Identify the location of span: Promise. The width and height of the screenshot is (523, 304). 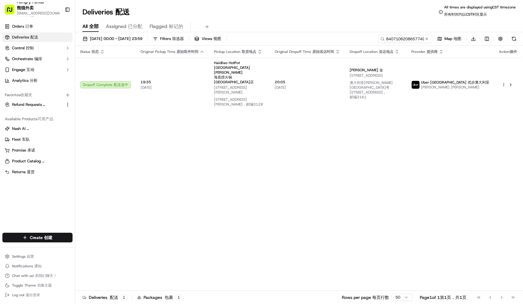
(23, 150).